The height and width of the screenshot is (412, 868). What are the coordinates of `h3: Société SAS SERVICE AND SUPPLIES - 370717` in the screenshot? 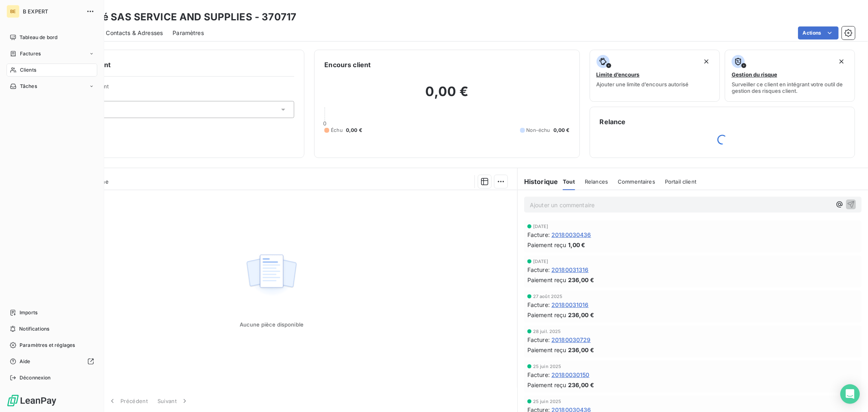 It's located at (184, 17).